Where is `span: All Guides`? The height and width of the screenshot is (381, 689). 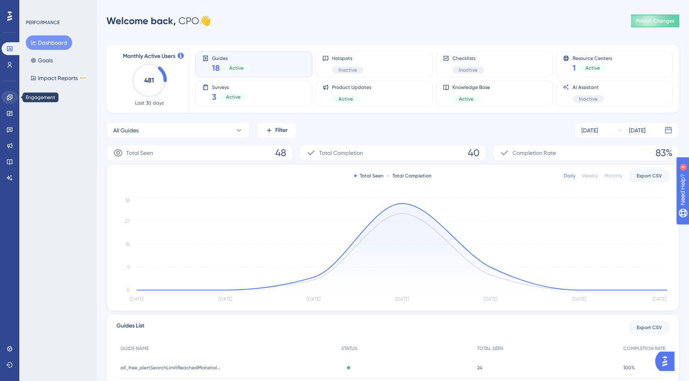
span: All Guides is located at coordinates (126, 130).